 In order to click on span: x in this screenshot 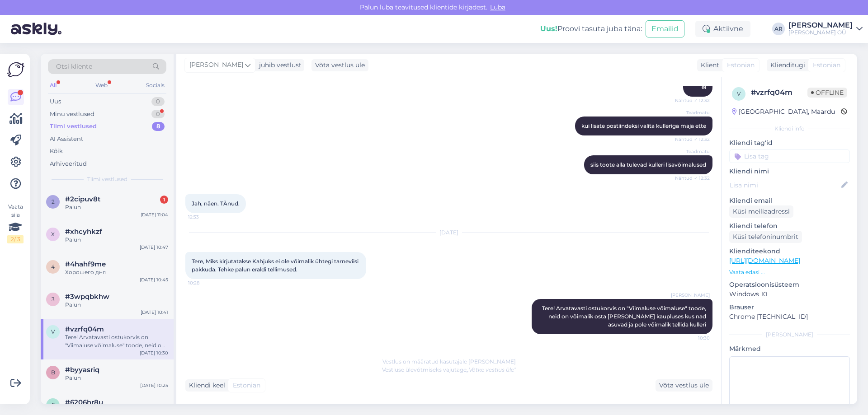, I will do `click(53, 234)`.